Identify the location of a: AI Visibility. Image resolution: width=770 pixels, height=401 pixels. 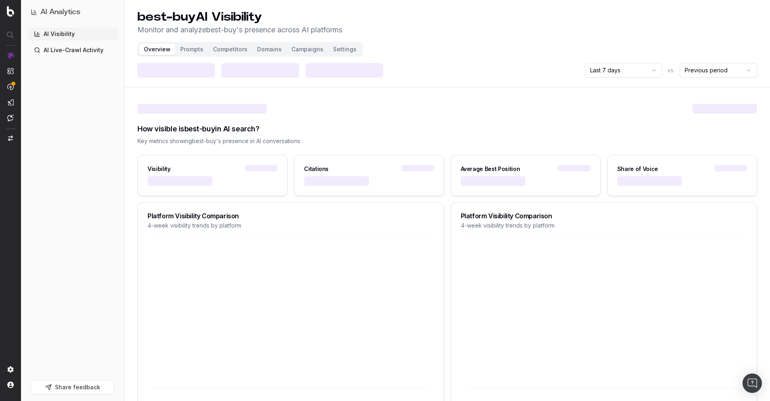
(72, 34).